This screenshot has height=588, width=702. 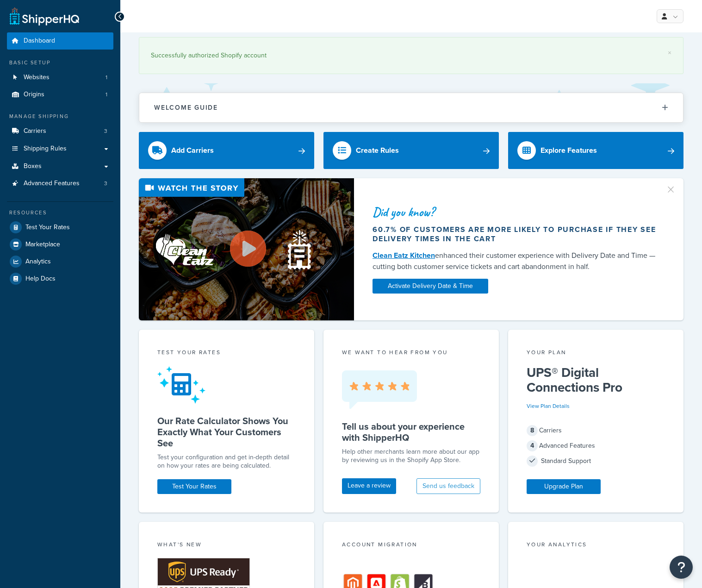 What do you see at coordinates (596, 380) in the screenshot?
I see `h5: UPS® Digital Connections Pro` at bounding box center [596, 380].